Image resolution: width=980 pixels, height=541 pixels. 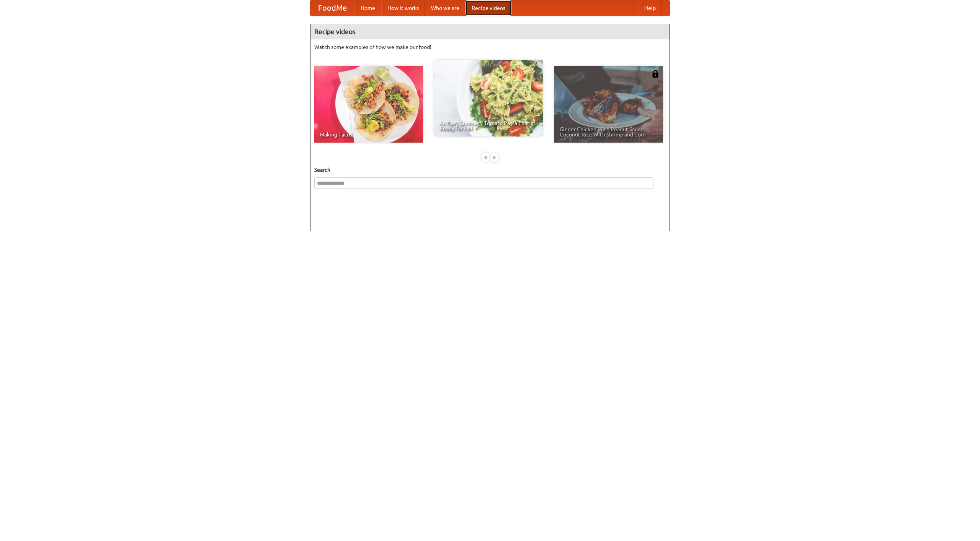 I want to click on a: Recipe videos, so click(x=489, y=8).